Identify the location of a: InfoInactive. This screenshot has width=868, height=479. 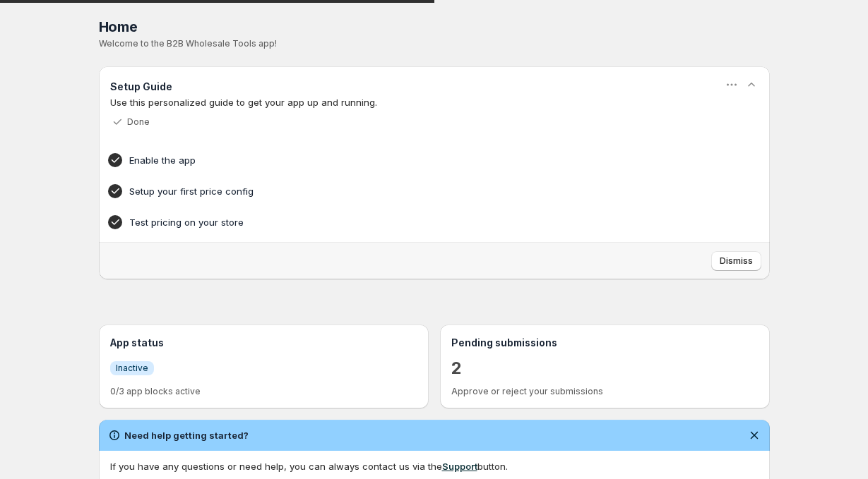
(132, 368).